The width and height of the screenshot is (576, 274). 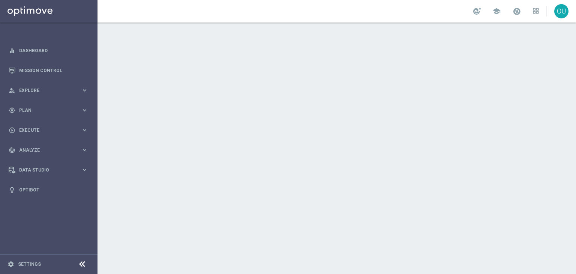 What do you see at coordinates (45, 150) in the screenshot?
I see `div: Analyze` at bounding box center [45, 150].